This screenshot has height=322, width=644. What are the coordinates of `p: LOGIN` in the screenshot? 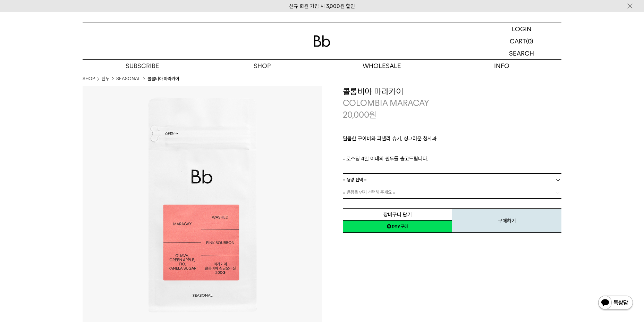 It's located at (521, 29).